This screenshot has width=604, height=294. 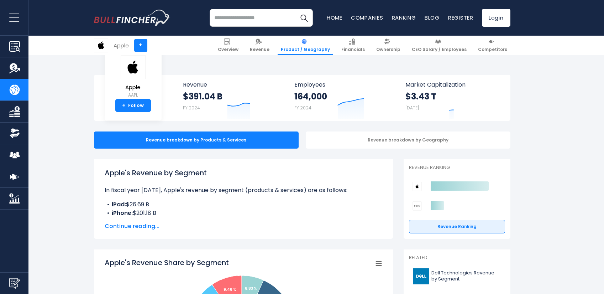 What do you see at coordinates (305, 49) in the screenshot?
I see `span: Product / Geography` at bounding box center [305, 49].